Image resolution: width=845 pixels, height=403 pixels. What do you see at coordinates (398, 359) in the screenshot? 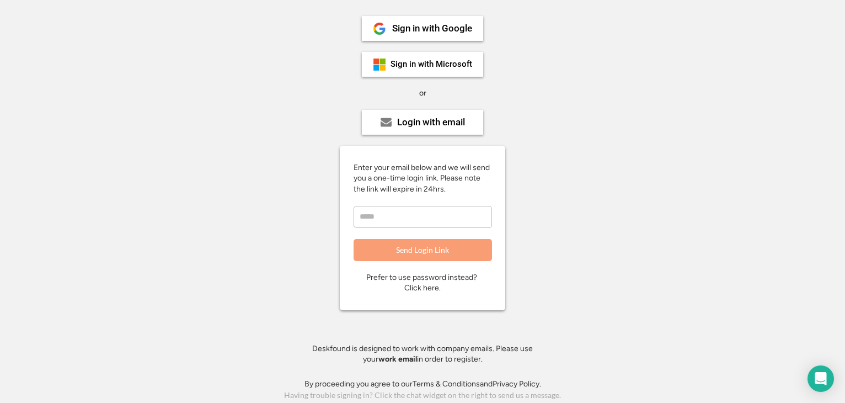
I see `strong: work email` at bounding box center [398, 359].